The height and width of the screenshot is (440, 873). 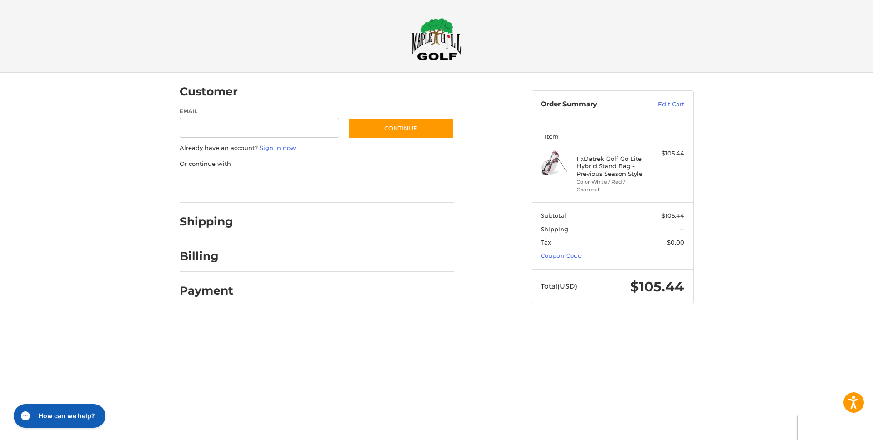 What do you see at coordinates (561, 256) in the screenshot?
I see `a: Coupon Code` at bounding box center [561, 256].